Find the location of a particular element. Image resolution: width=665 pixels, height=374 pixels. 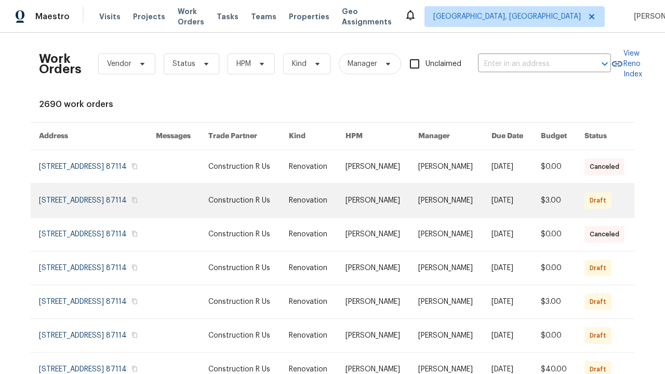

span: Properties is located at coordinates (309, 17).